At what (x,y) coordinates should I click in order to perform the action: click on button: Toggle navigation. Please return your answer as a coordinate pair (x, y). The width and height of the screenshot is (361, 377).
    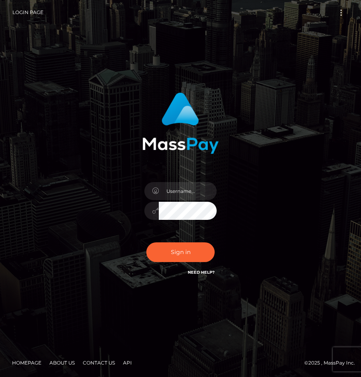
    Looking at the image, I should click on (340, 12).